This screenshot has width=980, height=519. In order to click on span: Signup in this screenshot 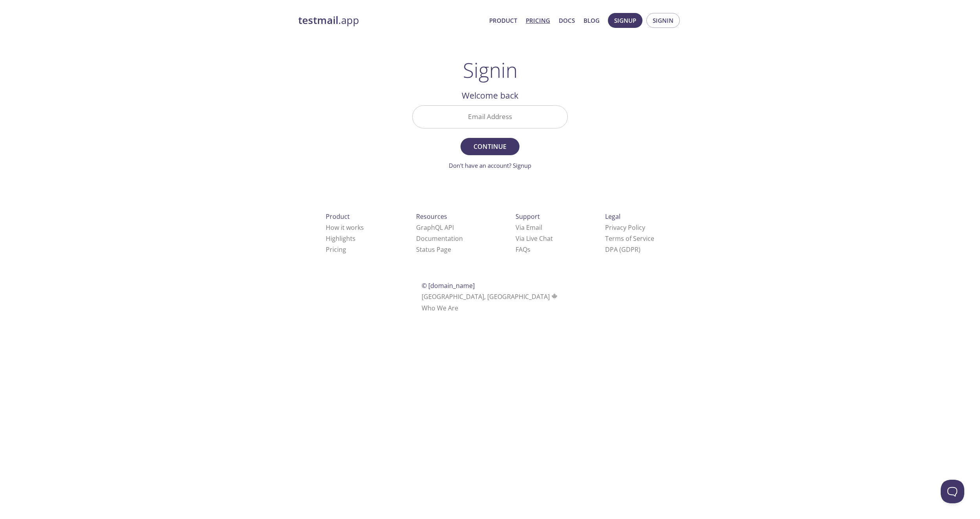, I will do `click(625, 21)`.